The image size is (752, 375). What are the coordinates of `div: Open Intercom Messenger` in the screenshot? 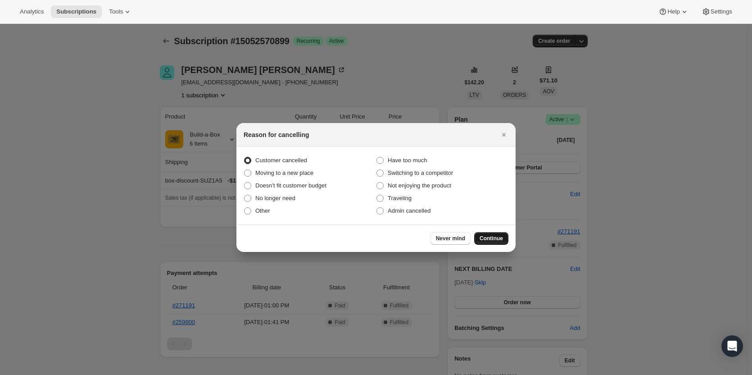 It's located at (732, 346).